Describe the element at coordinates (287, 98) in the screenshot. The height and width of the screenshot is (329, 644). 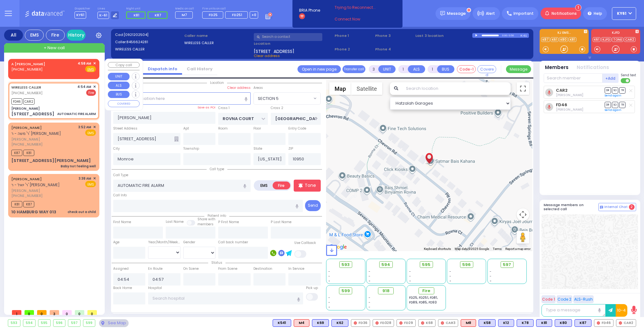
I see `span: SECTION 5` at that location.